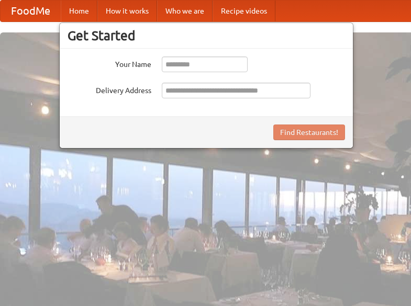 The width and height of the screenshot is (411, 306). What do you see at coordinates (79, 11) in the screenshot?
I see `a: Home` at bounding box center [79, 11].